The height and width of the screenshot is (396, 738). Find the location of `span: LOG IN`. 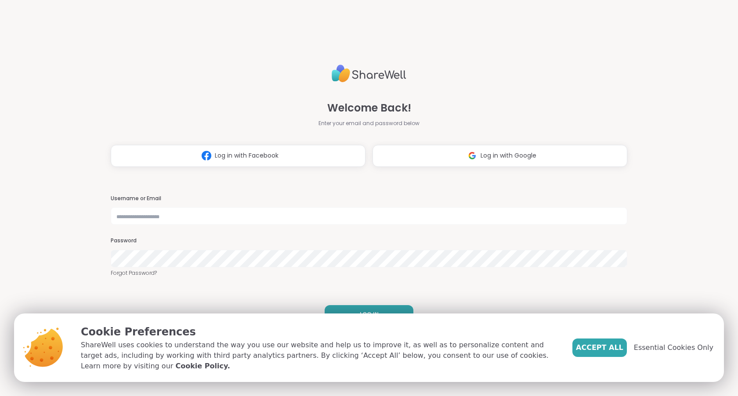

span: LOG IN is located at coordinates (369, 315).